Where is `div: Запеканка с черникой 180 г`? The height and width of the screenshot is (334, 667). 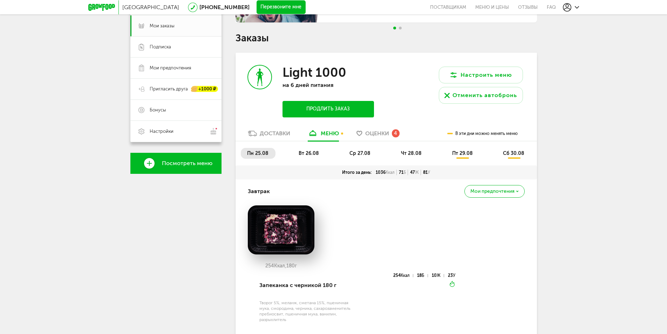 div: Запеканка с черникой 180 г is located at coordinates (308, 286).